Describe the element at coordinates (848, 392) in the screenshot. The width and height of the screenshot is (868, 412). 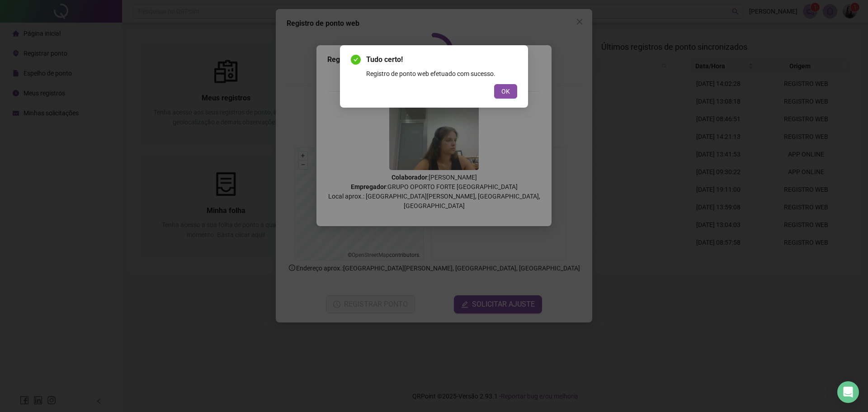
I see `div: Open Intercom Messenger` at that location.